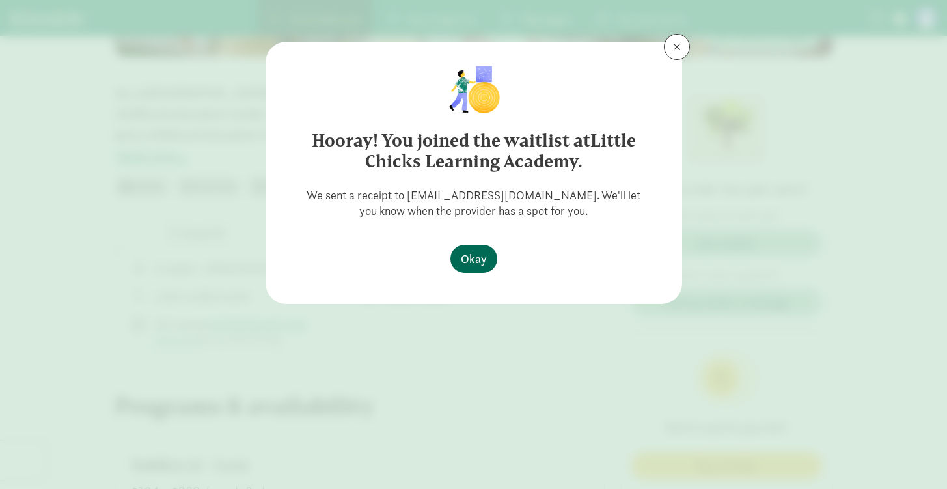 The width and height of the screenshot is (947, 489). Describe the element at coordinates (474, 258) in the screenshot. I see `button: Okay` at that location.